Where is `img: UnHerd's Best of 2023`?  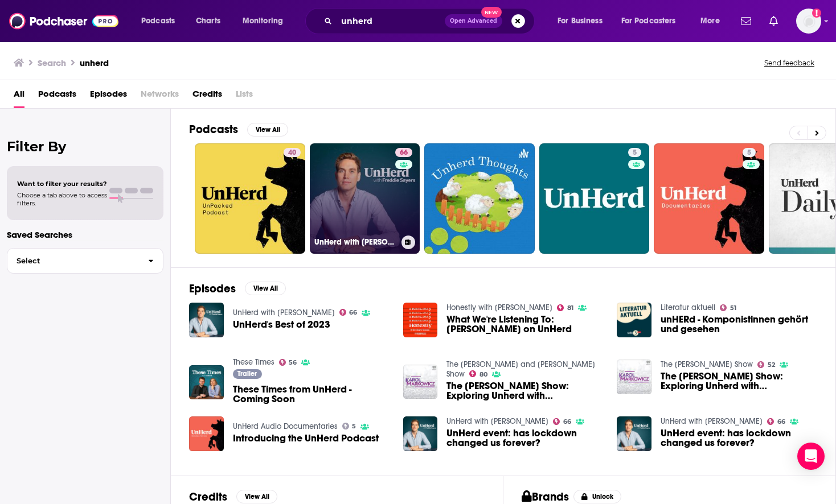 img: UnHerd's Best of 2023 is located at coordinates (207, 320).